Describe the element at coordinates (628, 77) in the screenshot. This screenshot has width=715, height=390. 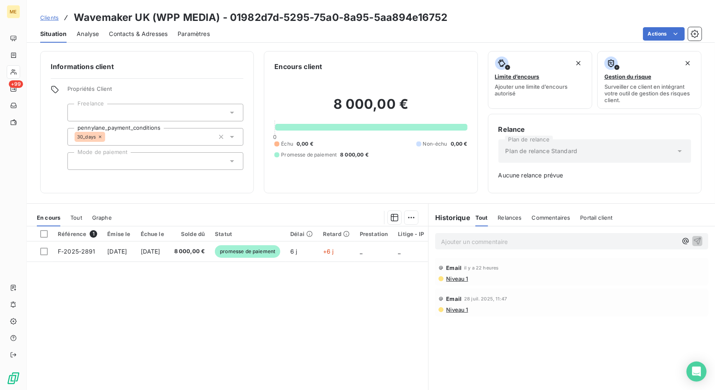
I see `span: Gestion du risque` at that location.